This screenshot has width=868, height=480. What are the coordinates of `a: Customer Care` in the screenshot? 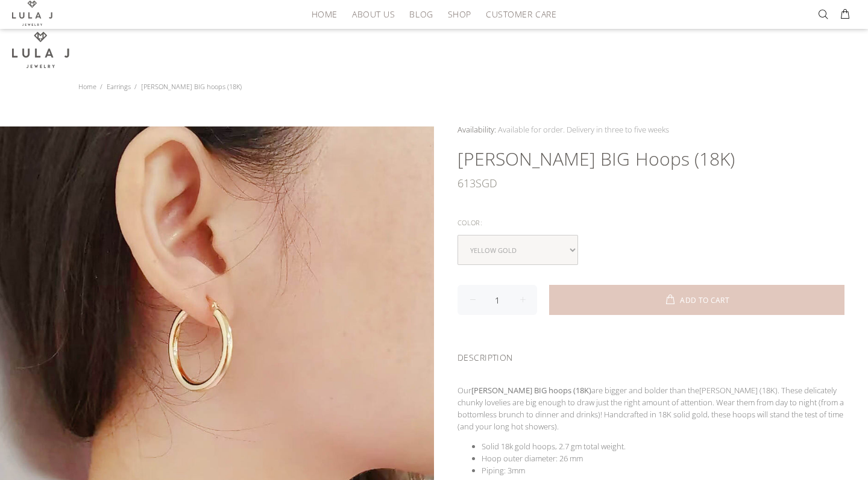 It's located at (518, 14).